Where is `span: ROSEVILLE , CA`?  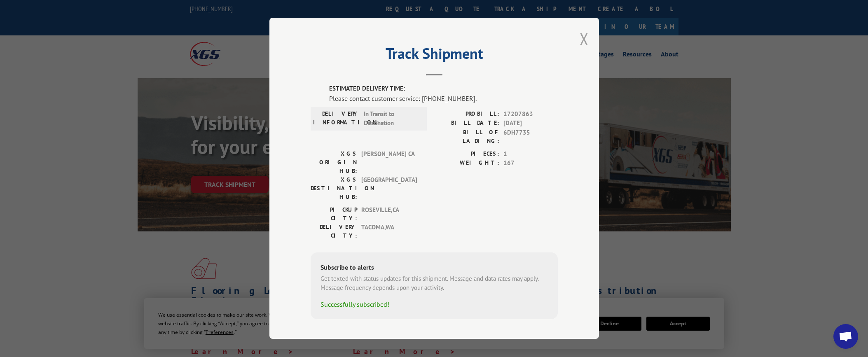
span: ROSEVILLE , CA is located at coordinates (389, 214).